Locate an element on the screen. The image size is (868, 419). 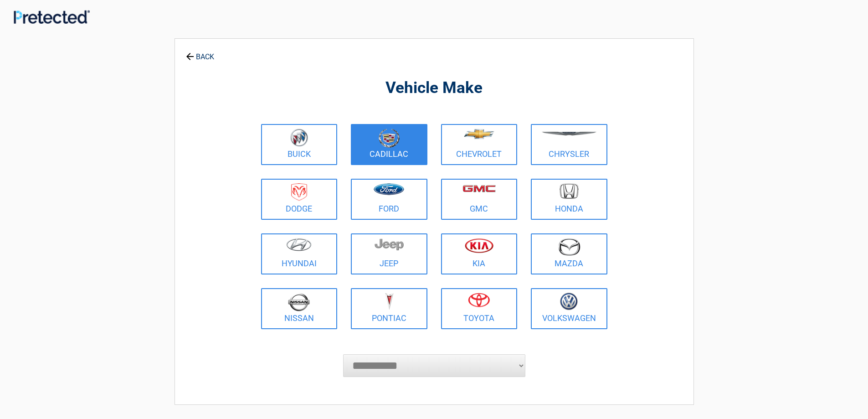
a: Mazda is located at coordinates (569, 254).